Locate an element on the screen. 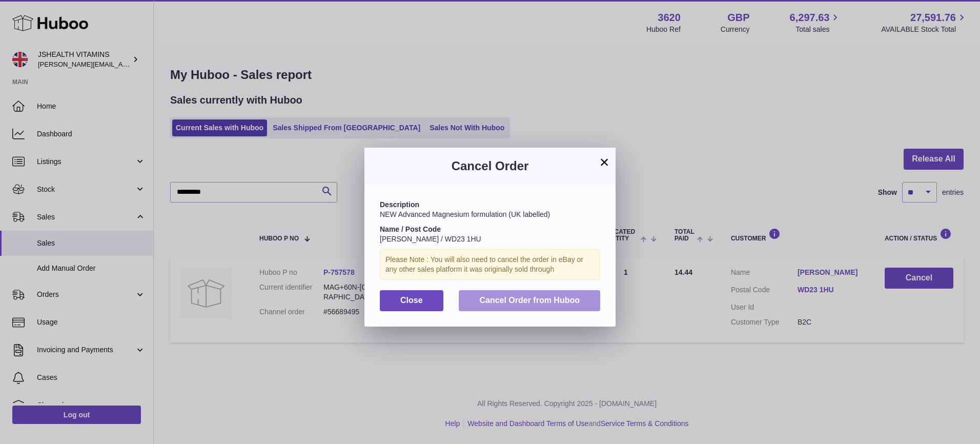  h3: Cancel Order is located at coordinates (490, 166).